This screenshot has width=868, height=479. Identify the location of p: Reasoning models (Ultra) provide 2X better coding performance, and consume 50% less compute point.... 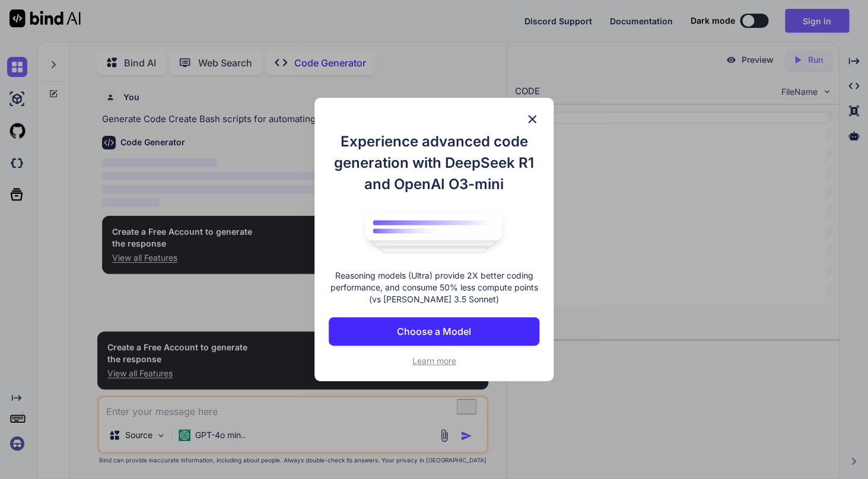
(434, 288).